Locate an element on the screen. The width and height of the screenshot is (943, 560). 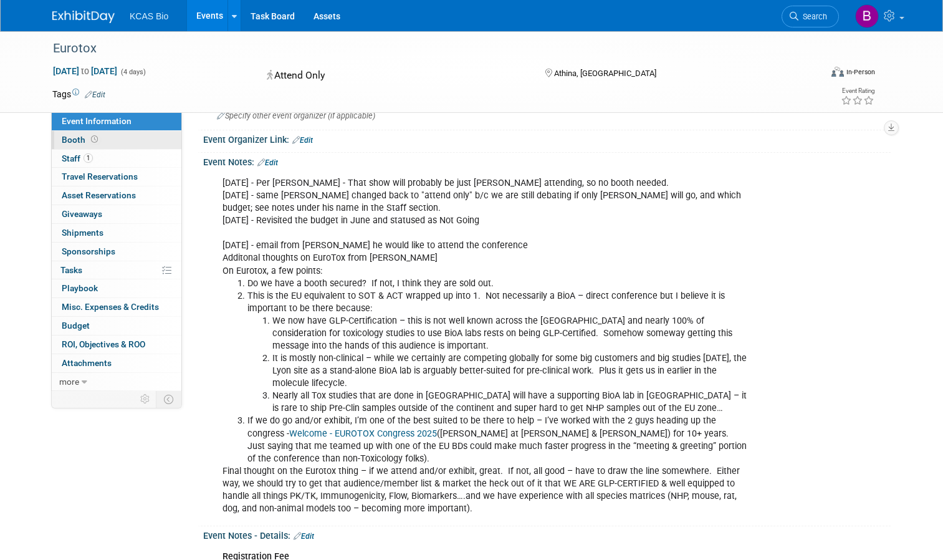
div: Event Notes - Details: is located at coordinates (546, 534).